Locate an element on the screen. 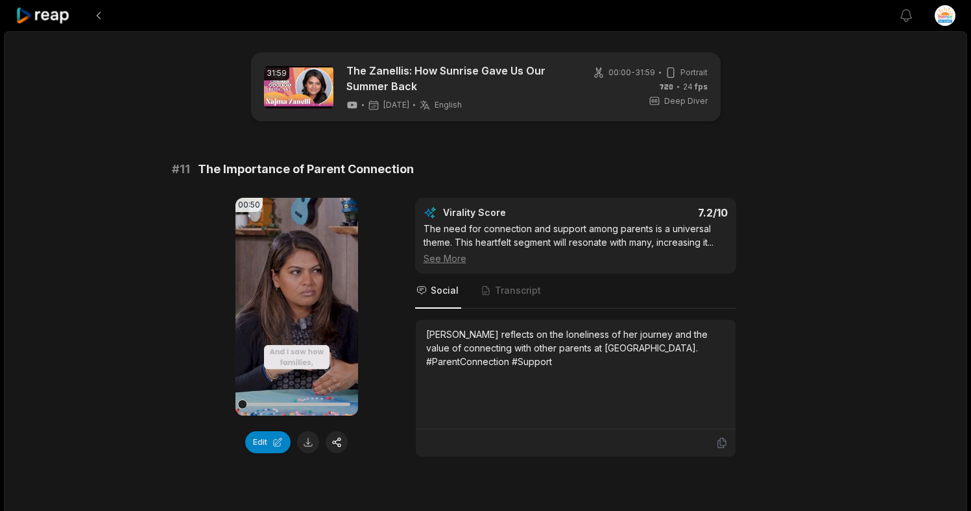 This screenshot has height=511, width=971. div: See More is located at coordinates (575, 258).